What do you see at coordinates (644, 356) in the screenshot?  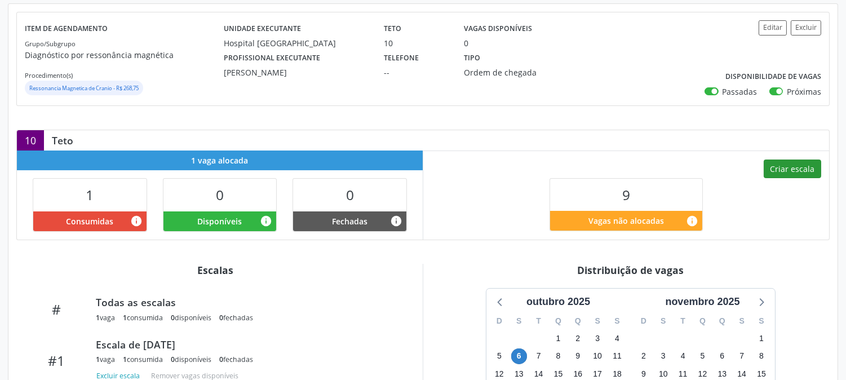 I see `span: domingo, 2 de novembro de 2025` at bounding box center [644, 356].